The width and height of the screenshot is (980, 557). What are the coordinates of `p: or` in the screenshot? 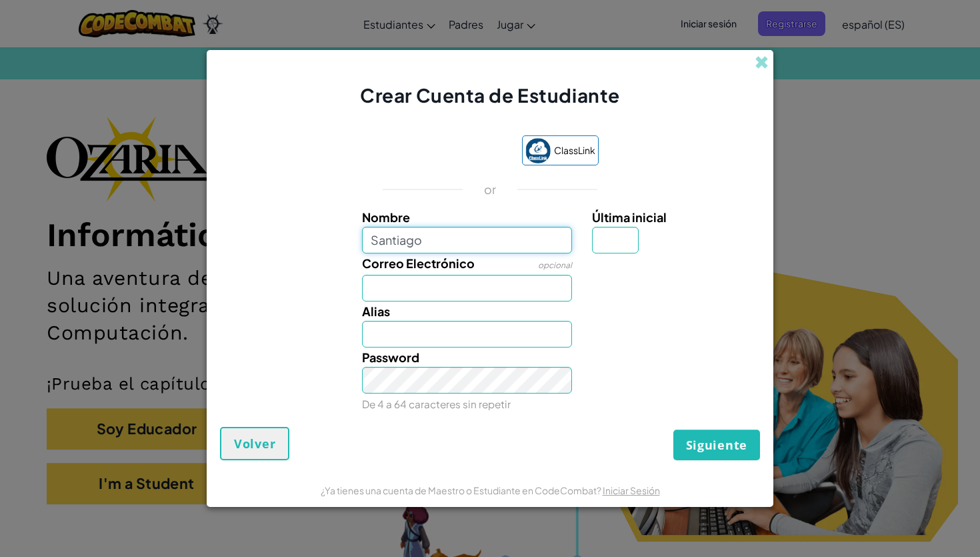 It's located at (490, 190).